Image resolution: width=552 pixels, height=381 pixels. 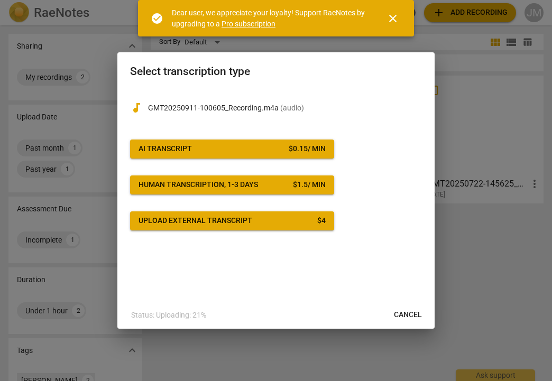 What do you see at coordinates (276, 71) in the screenshot?
I see `h2: Select transcription type` at bounding box center [276, 71].